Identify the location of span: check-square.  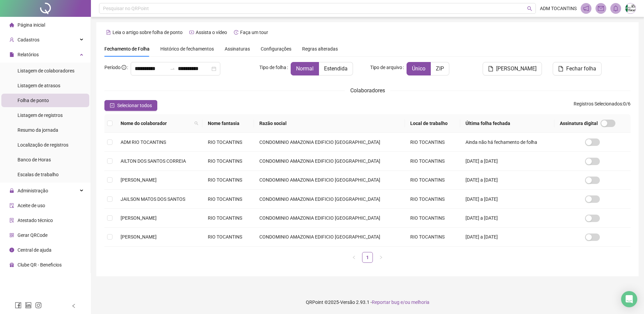
(112, 105).